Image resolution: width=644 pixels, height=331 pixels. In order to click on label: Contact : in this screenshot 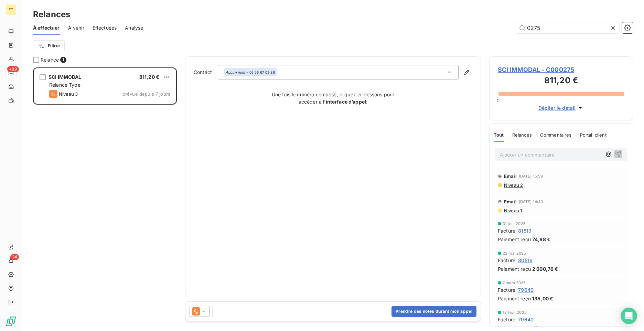, I will do `click(206, 72)`.